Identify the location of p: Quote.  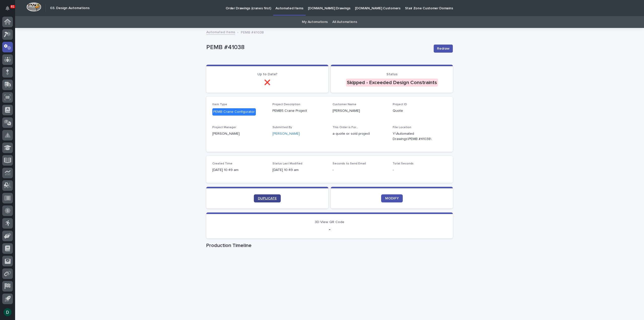
(419, 111).